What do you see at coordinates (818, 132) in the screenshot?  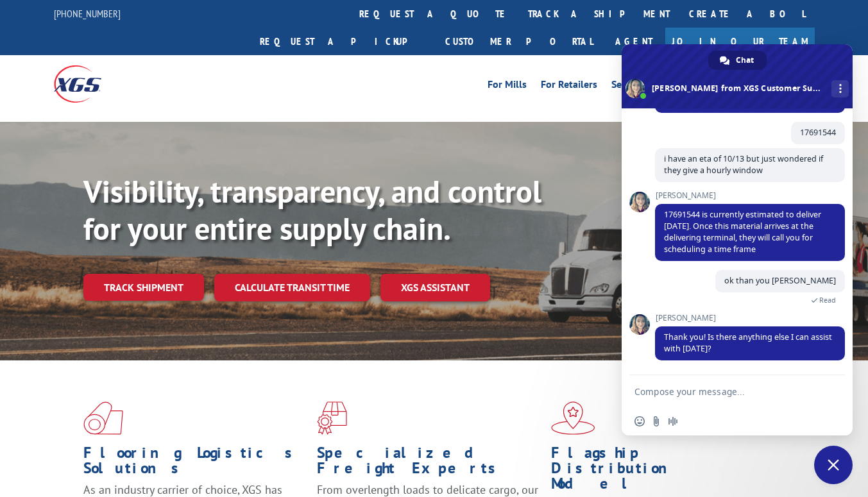 I see `span: 17691544` at bounding box center [818, 132].